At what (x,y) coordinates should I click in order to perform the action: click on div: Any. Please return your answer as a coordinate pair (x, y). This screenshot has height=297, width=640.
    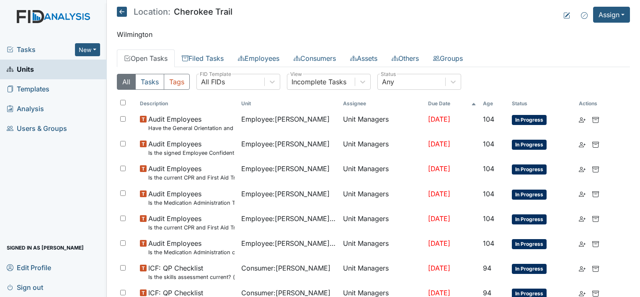
    Looking at the image, I should click on (388, 82).